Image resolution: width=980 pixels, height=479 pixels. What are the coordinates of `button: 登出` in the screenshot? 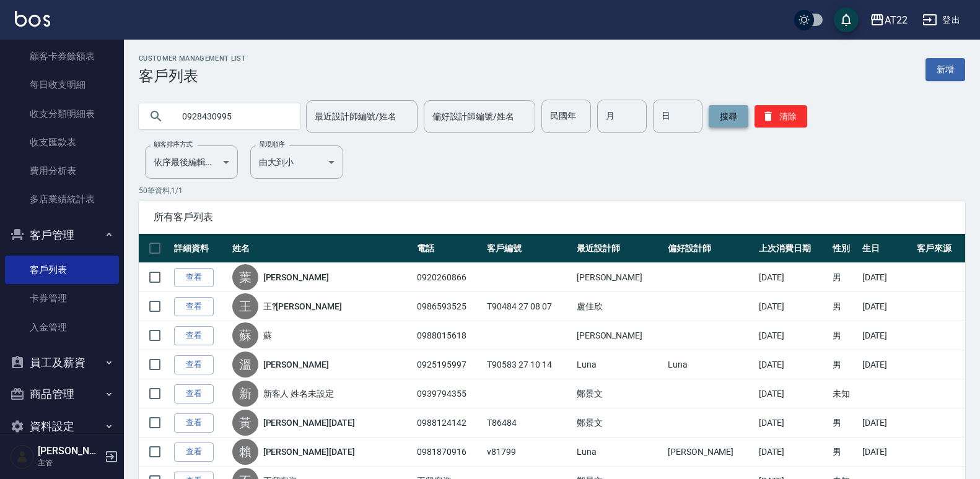 It's located at (940, 20).